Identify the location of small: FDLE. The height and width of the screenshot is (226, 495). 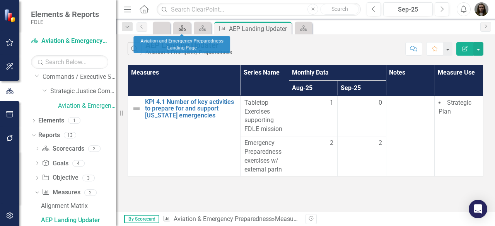
(65, 22).